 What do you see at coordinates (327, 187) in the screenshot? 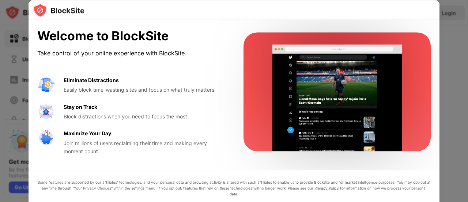
I see `a: Privacy Policy` at bounding box center [327, 187].